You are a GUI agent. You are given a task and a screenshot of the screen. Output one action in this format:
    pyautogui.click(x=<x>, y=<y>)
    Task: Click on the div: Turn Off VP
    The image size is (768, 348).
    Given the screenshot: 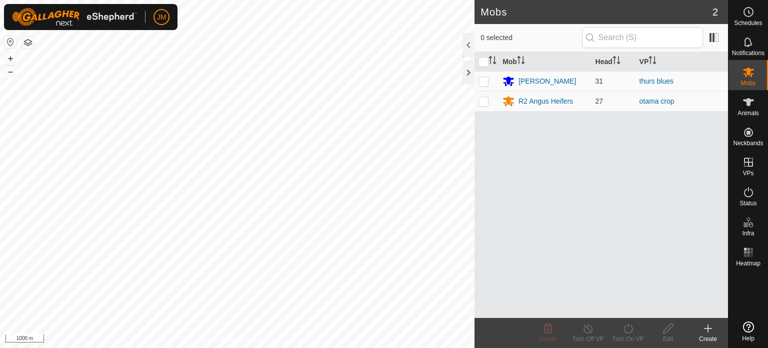 What is the action you would take?
    pyautogui.click(x=588, y=339)
    